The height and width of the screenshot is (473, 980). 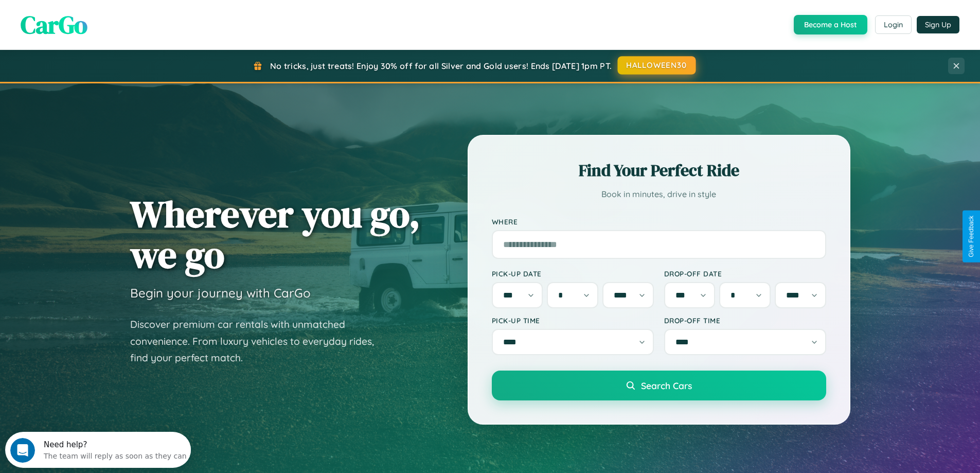 What do you see at coordinates (110, 13) in the screenshot?
I see `div: Need help?` at bounding box center [110, 13].